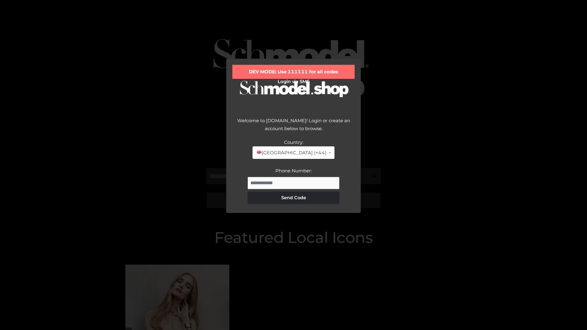 The width and height of the screenshot is (587, 330). What do you see at coordinates (294, 72) in the screenshot?
I see `div: DEV MODE: Use 111111 for all codes` at bounding box center [294, 72].